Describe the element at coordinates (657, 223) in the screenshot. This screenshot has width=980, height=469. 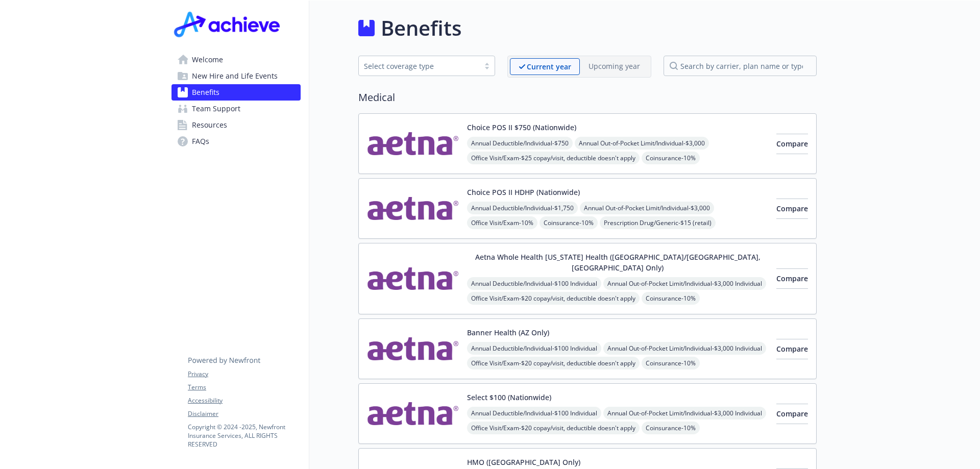
I see `span: Prescription Drug/Generic - $15 (retail)` at that location.